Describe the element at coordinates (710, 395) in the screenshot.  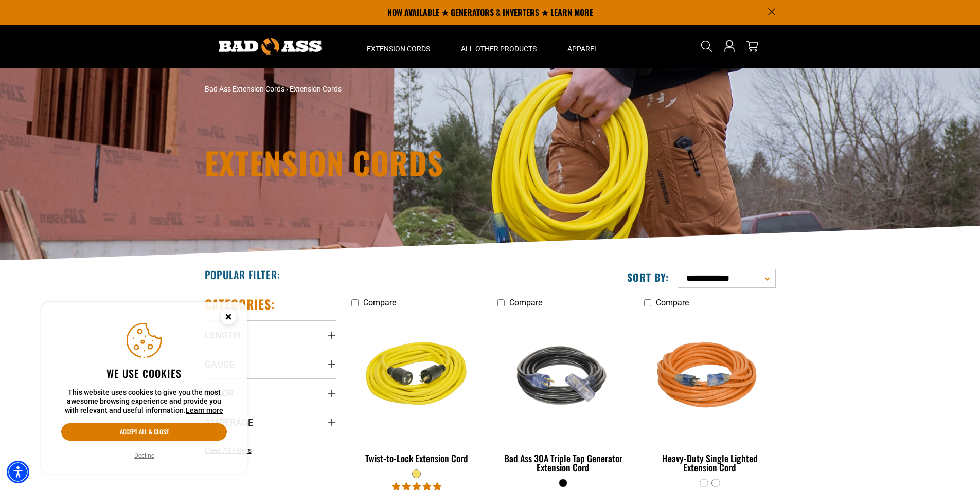
I see `a: orange Heavy-Duty Single Lighted Extension Cord` at that location.